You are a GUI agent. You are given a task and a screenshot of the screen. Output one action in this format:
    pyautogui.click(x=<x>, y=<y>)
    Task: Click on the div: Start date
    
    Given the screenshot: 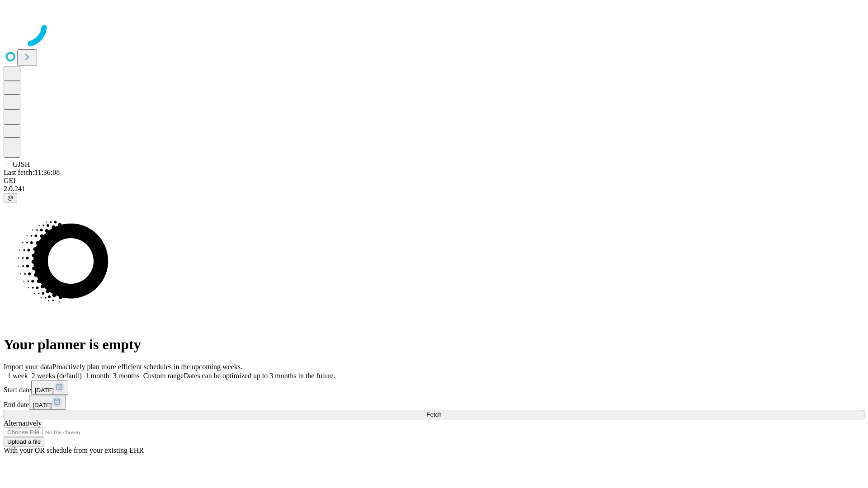 What is the action you would take?
    pyautogui.click(x=434, y=387)
    